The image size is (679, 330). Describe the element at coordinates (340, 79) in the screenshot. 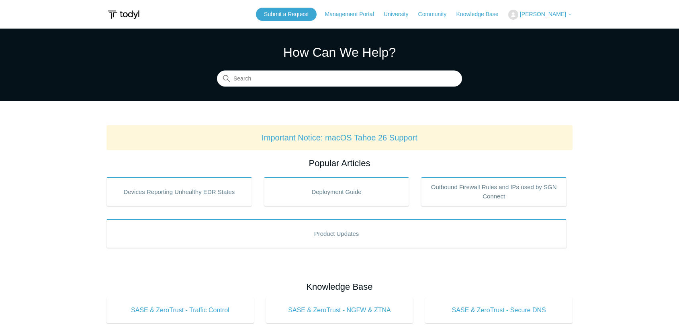

I see `input: Search` at that location.